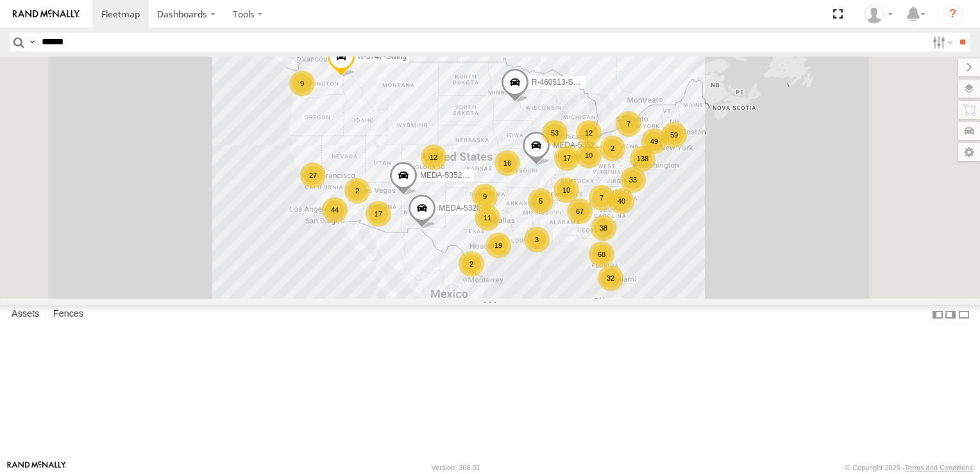 This screenshot has width=980, height=474. I want to click on span: R-3747-Swing, so click(382, 56).